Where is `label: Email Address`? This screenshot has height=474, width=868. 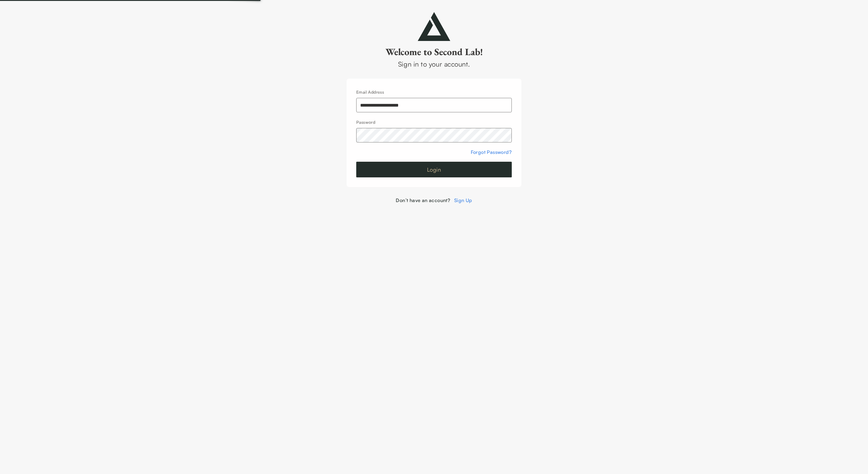 label: Email Address is located at coordinates (370, 92).